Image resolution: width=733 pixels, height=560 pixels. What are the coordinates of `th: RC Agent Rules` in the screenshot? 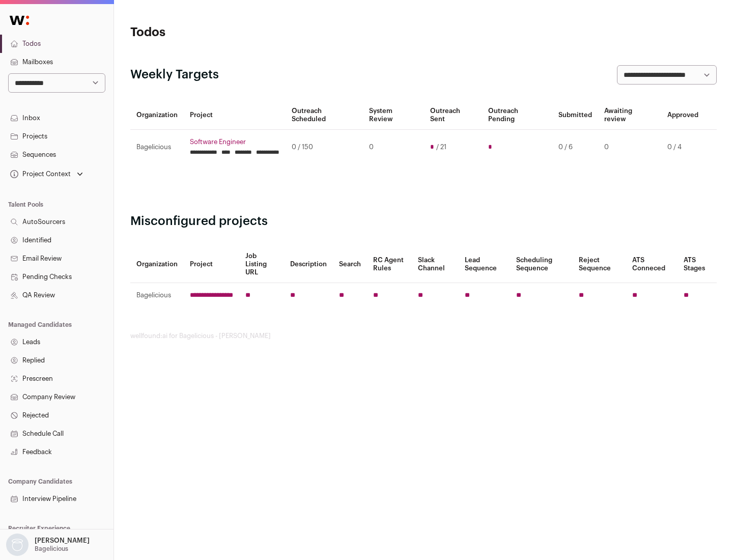 It's located at (389, 264).